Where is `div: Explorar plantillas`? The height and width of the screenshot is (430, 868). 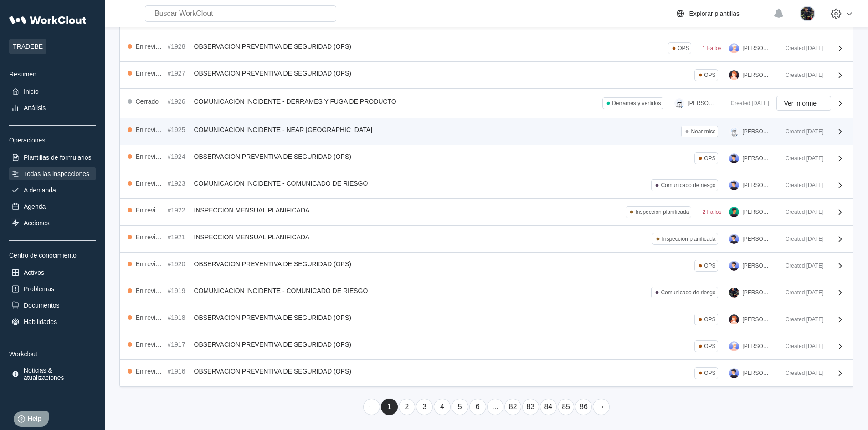
div: Explorar plantillas is located at coordinates (714, 14).